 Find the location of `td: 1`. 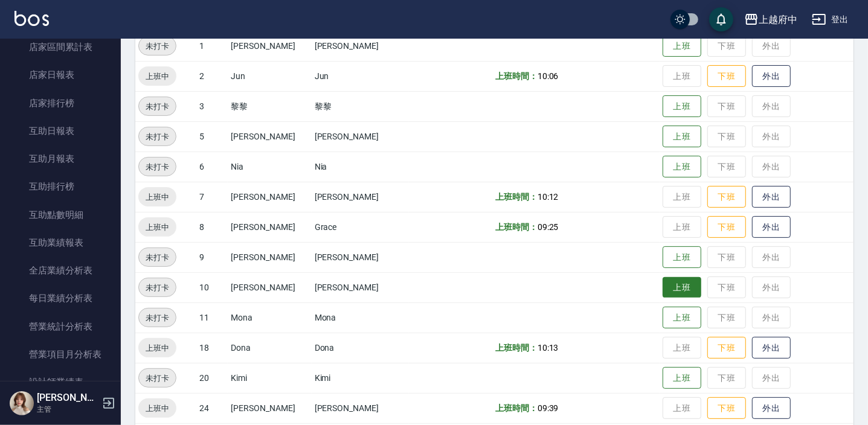

td: 1 is located at coordinates (212, 46).